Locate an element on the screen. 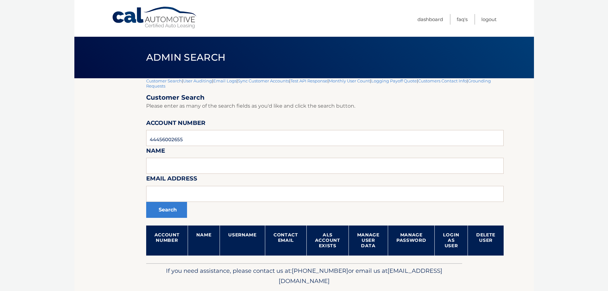 Image resolution: width=608 pixels, height=291 pixels. th: Manage Password is located at coordinates (411, 240).